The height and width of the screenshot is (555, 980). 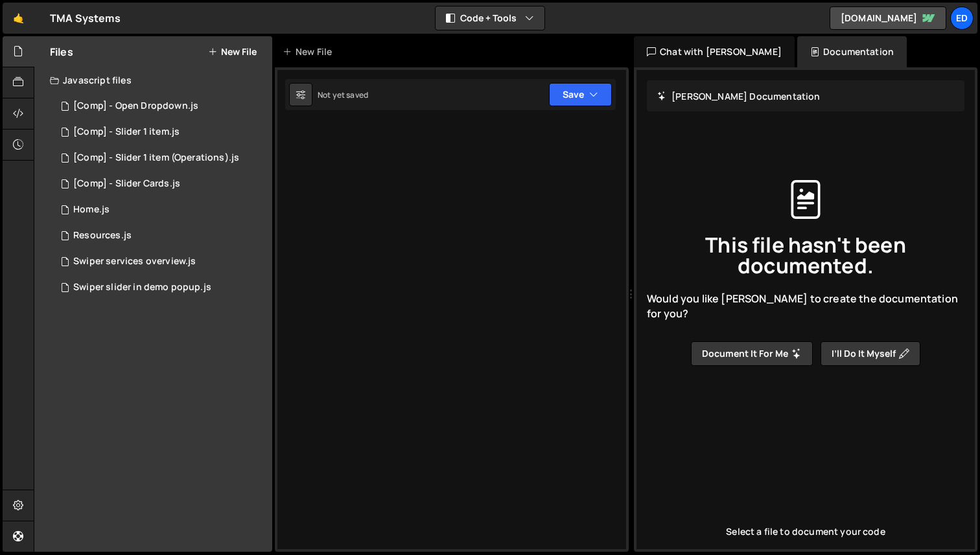 What do you see at coordinates (580, 95) in the screenshot?
I see `button: Save` at bounding box center [580, 95].